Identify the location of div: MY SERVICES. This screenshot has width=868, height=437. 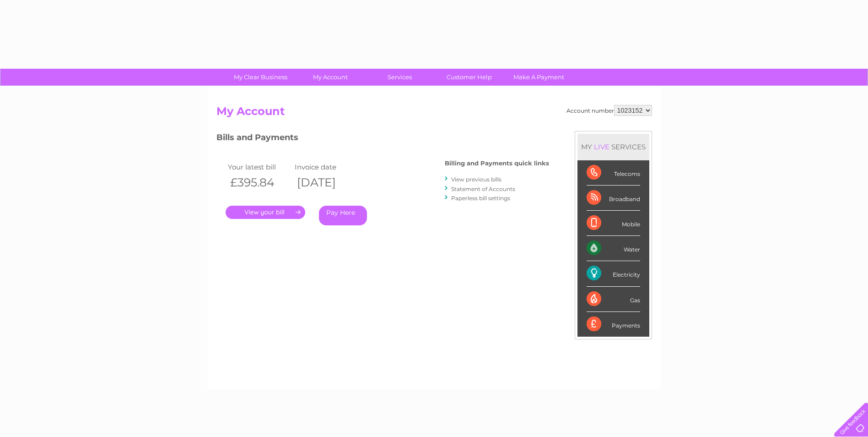
(613, 147).